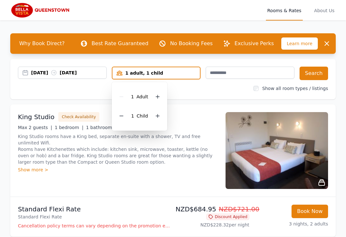 Image resolution: width=346 pixels, height=237 pixels. Describe the element at coordinates (254, 44) in the screenshot. I see `p: Exclusive Perks` at that location.